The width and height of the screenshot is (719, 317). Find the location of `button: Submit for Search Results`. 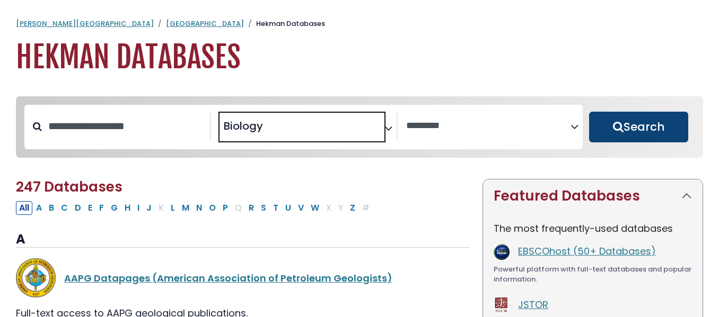

button: Submit for Search Results is located at coordinates (638, 127).